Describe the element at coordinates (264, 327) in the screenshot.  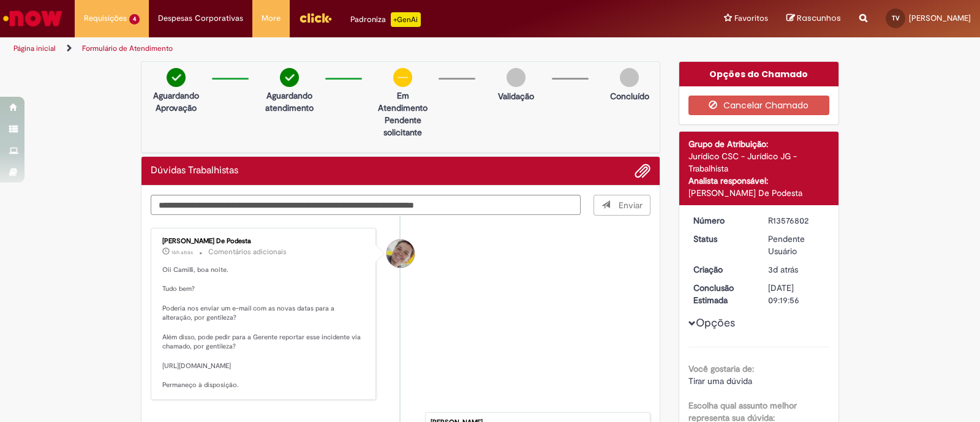
I see `p: Oii Camilli, boa noite. Tudo bem? Poderia nos enviar um e-mail com as novas datas para a alteraçã...` at that location.